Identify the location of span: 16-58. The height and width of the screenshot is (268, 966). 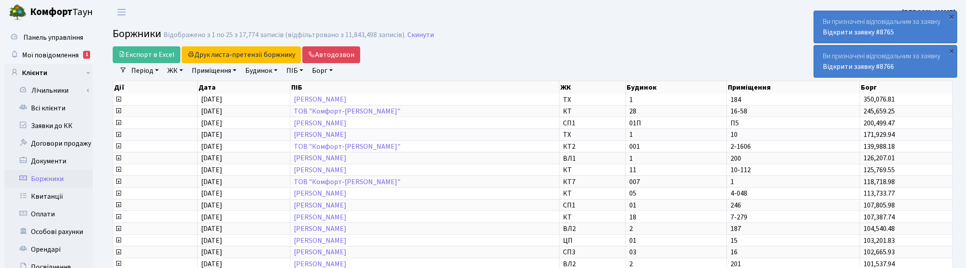
(793, 111).